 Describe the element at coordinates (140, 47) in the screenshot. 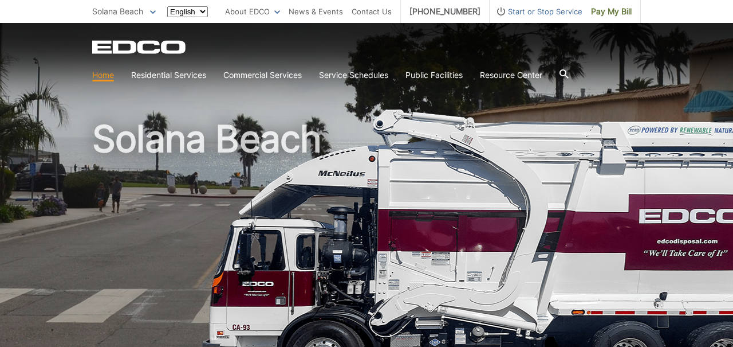

I see `a: EDCD logo. Return to the homepage.` at that location.